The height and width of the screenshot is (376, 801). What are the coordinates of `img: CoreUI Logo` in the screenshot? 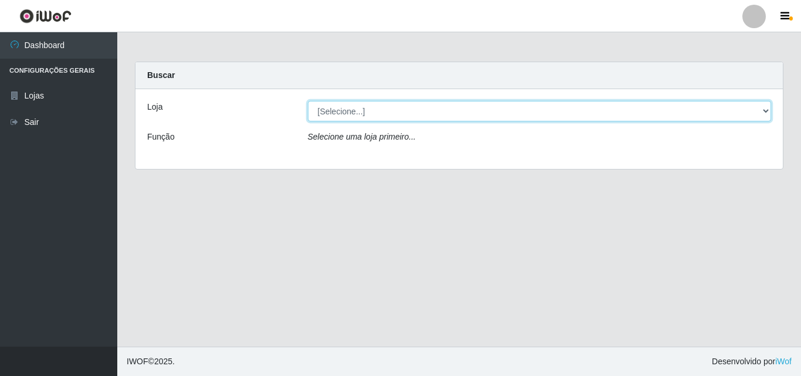 It's located at (45, 16).